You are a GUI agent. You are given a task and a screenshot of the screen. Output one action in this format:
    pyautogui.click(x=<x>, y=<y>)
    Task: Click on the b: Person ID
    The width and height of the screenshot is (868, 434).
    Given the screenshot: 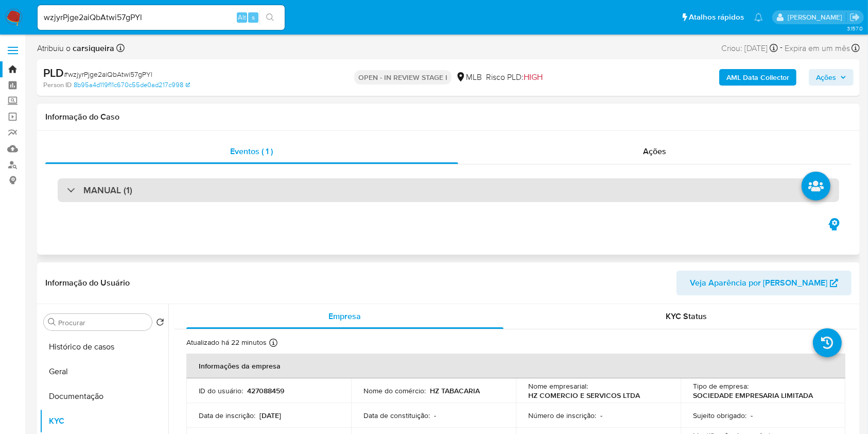 What is the action you would take?
    pyautogui.click(x=57, y=85)
    